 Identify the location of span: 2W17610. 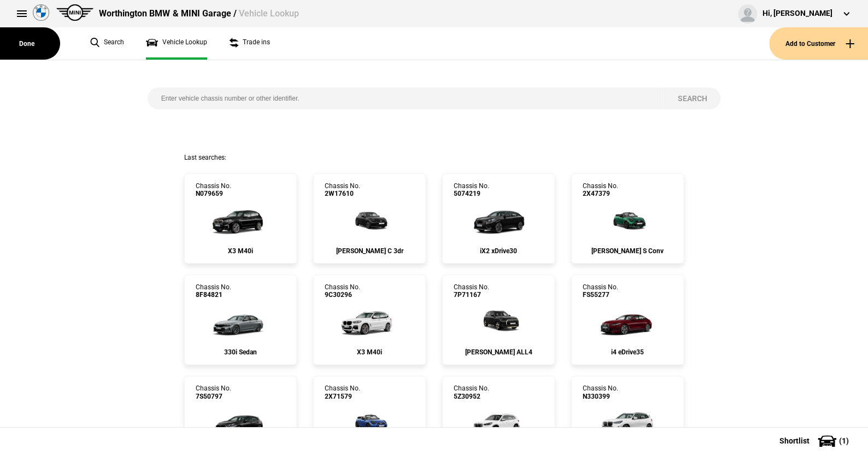
(343, 194).